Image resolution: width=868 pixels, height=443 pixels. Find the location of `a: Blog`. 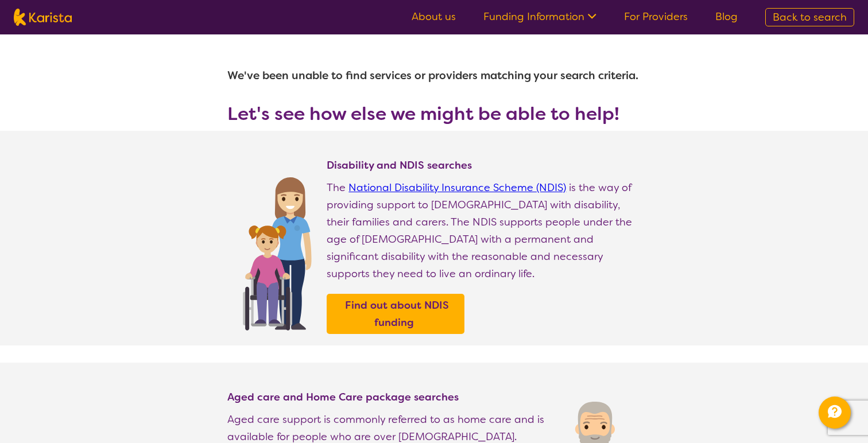

a: Blog is located at coordinates (726, 17).